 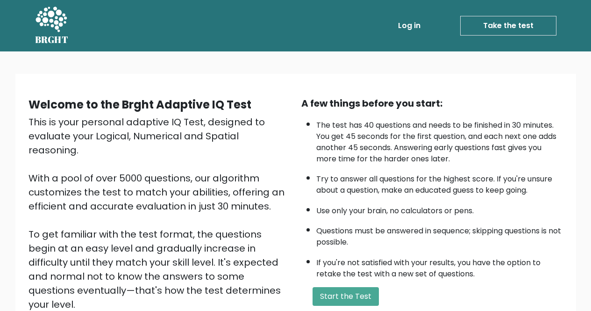 I want to click on b: Welcome to the Brght Adaptive IQ Test, so click(x=140, y=104).